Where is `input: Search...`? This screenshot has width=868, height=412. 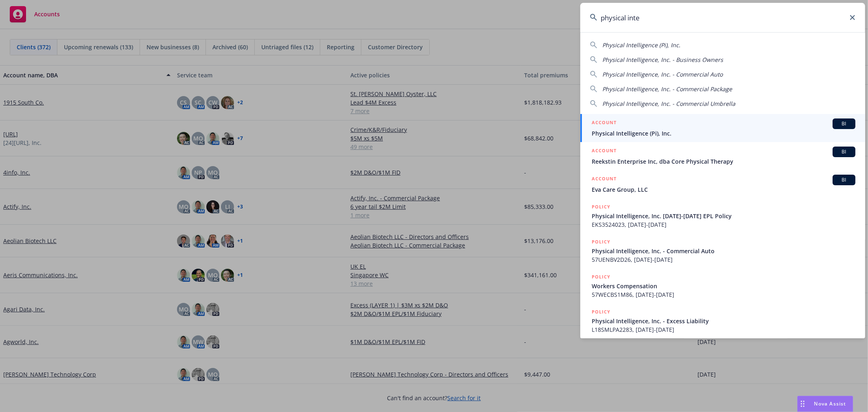 input: Search... is located at coordinates (723, 18).